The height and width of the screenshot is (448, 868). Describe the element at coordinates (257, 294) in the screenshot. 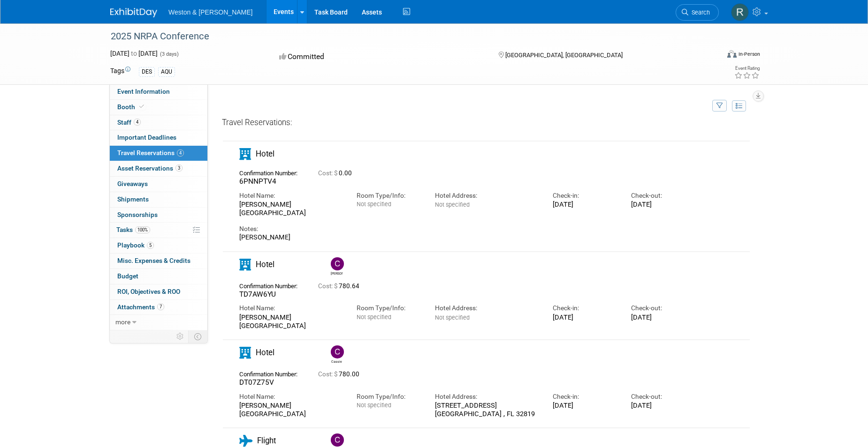

I see `span: TD7AW6YU` at that location.